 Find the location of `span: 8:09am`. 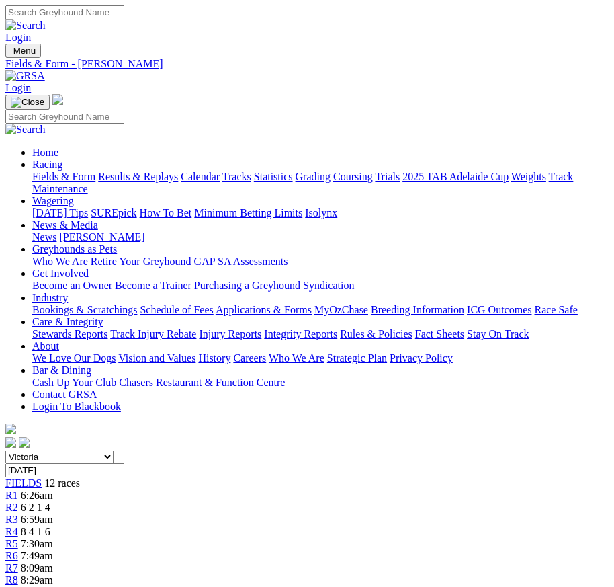

span: 8:09am is located at coordinates (37, 567).